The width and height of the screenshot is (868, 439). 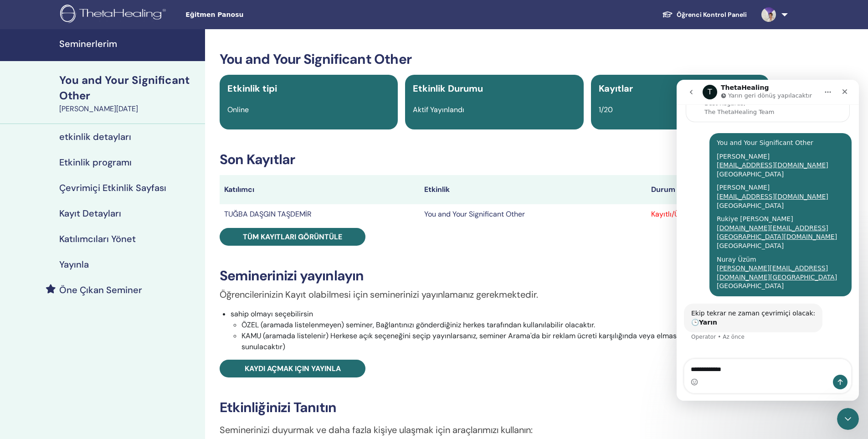 What do you see at coordinates (31, 243) in the screenshot?
I see `b: Yarın` at bounding box center [31, 243].